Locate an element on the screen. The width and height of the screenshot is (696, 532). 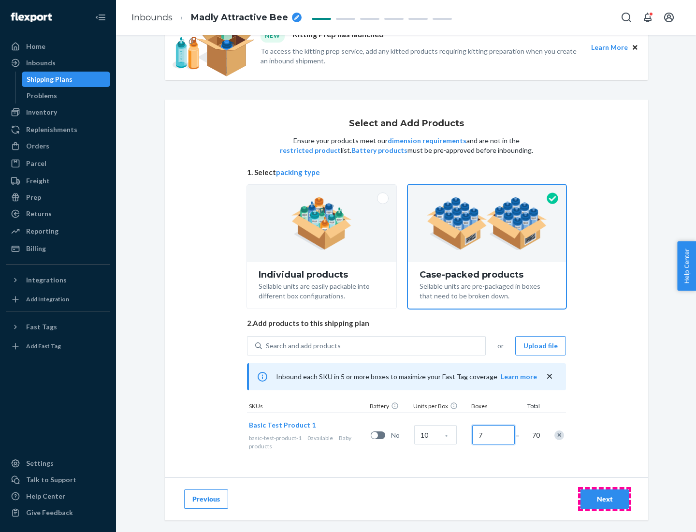
a: Add Integration is located at coordinates (58, 299).